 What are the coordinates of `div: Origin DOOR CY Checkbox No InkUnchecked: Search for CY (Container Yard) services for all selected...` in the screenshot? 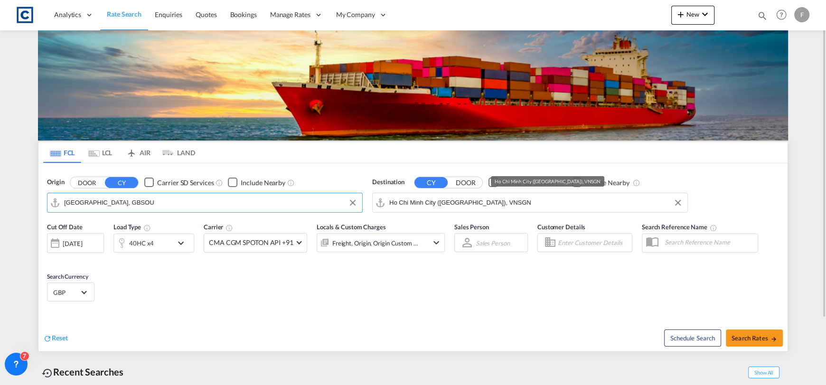 It's located at (413, 257).